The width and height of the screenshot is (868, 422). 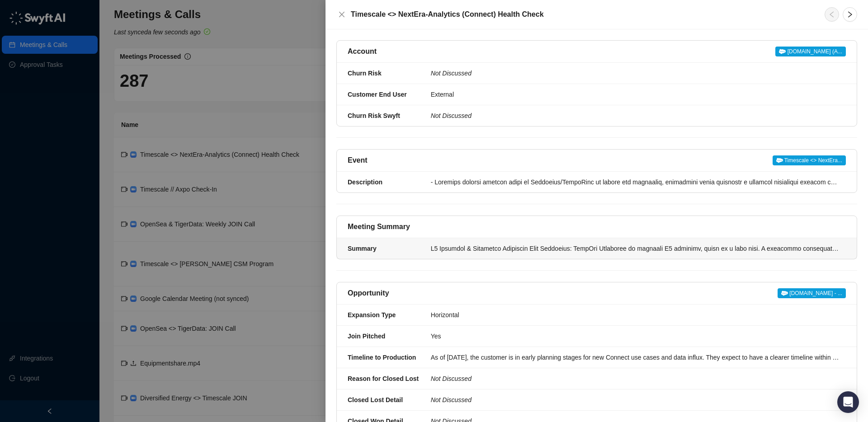 I want to click on strong: Summary, so click(x=362, y=248).